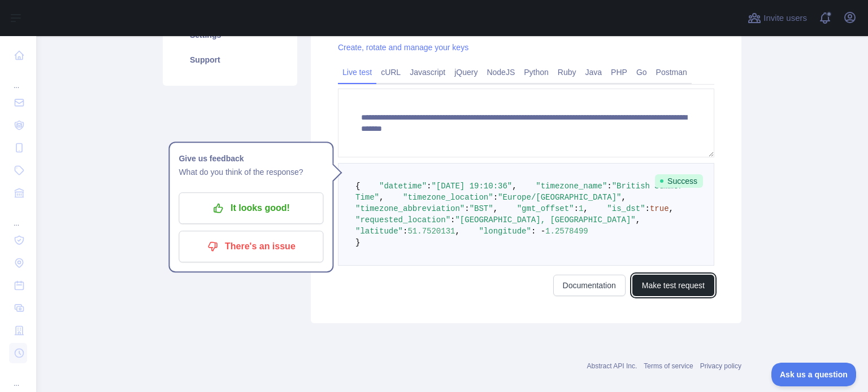 The width and height of the screenshot is (868, 392). What do you see at coordinates (251, 208) in the screenshot?
I see `button: It looks good!` at bounding box center [251, 208].